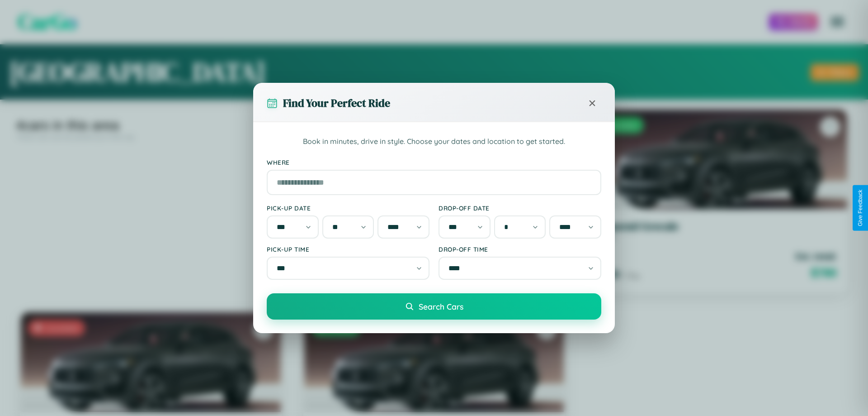  I want to click on label: Where, so click(434, 162).